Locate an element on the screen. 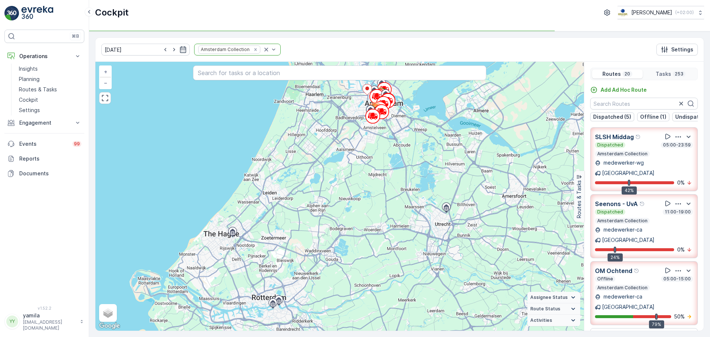  p: yamila is located at coordinates (50, 315).